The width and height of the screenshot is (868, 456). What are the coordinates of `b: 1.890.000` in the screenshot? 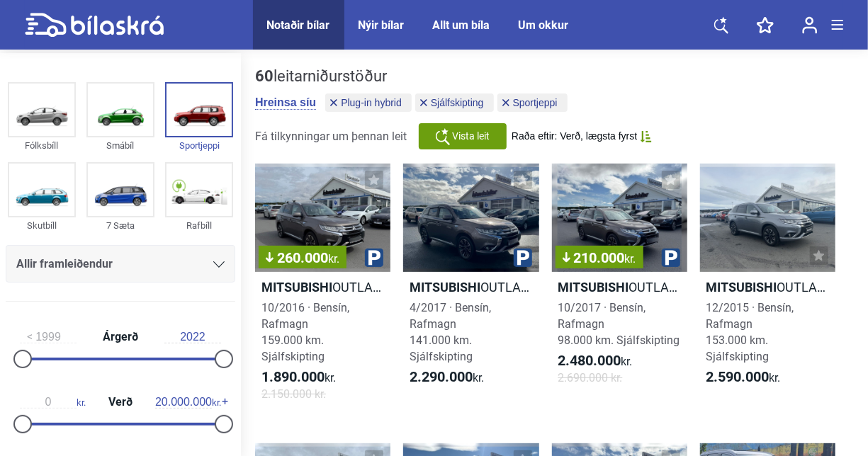 It's located at (293, 377).